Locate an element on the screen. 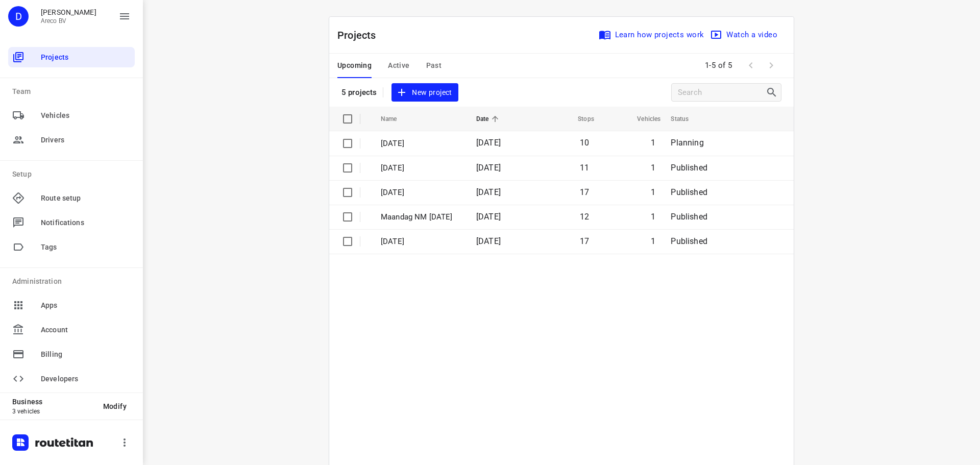 The height and width of the screenshot is (465, 980). div: Projects is located at coordinates (71, 57).